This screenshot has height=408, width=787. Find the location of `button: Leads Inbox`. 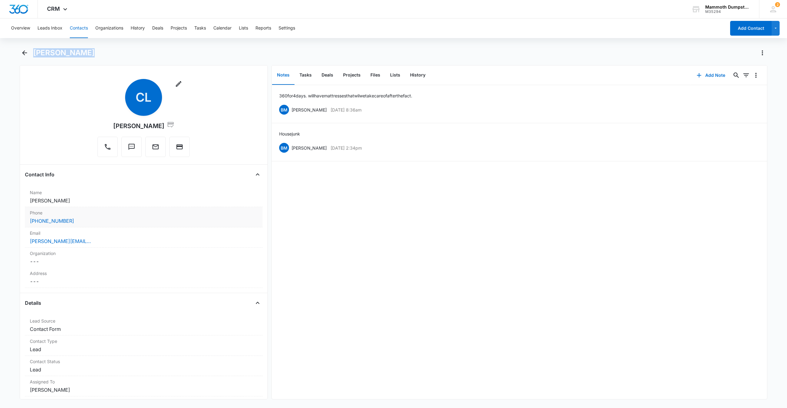

button: Leads Inbox is located at coordinates (50, 28).